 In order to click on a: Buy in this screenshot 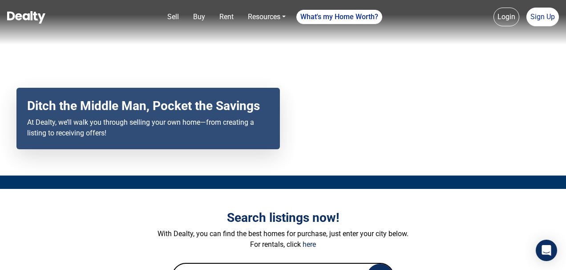, I will do `click(199, 17)`.